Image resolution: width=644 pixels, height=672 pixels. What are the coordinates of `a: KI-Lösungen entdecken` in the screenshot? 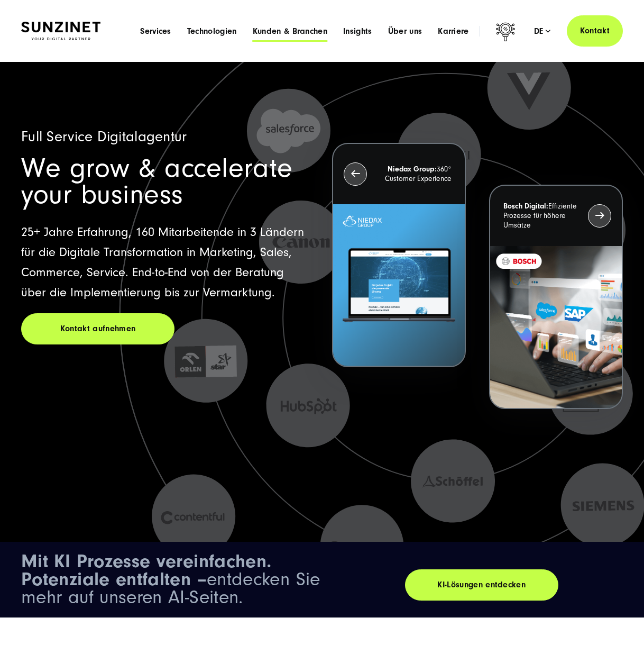 It's located at (482, 585).